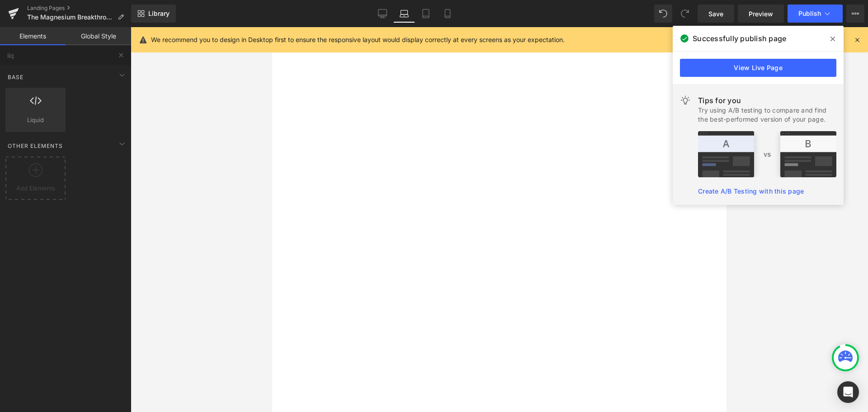 The width and height of the screenshot is (868, 412). I want to click on button: Undo, so click(663, 14).